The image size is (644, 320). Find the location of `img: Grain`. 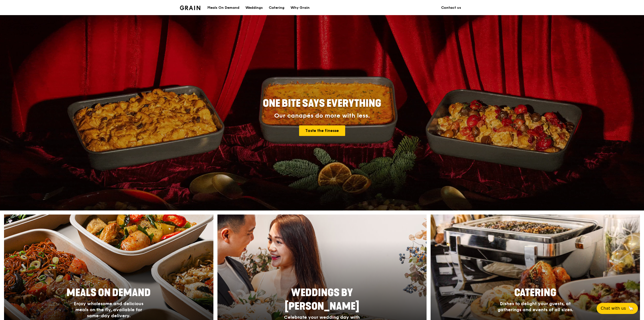

img: Grain is located at coordinates (190, 8).